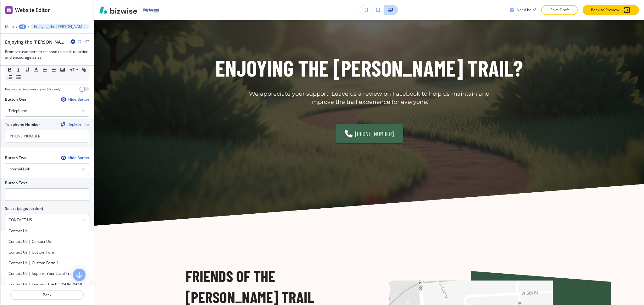 The width and height of the screenshot is (644, 305). I want to click on button: Back to Preview, so click(611, 10).